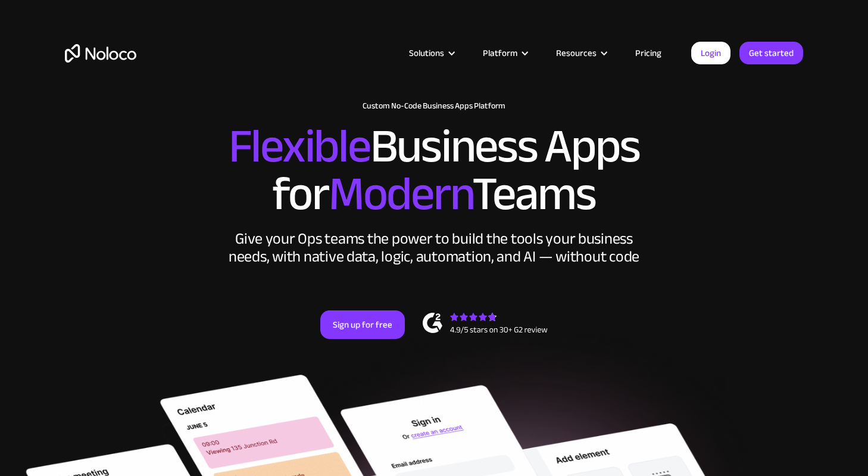 Image resolution: width=868 pixels, height=476 pixels. I want to click on a: Get started, so click(771, 53).